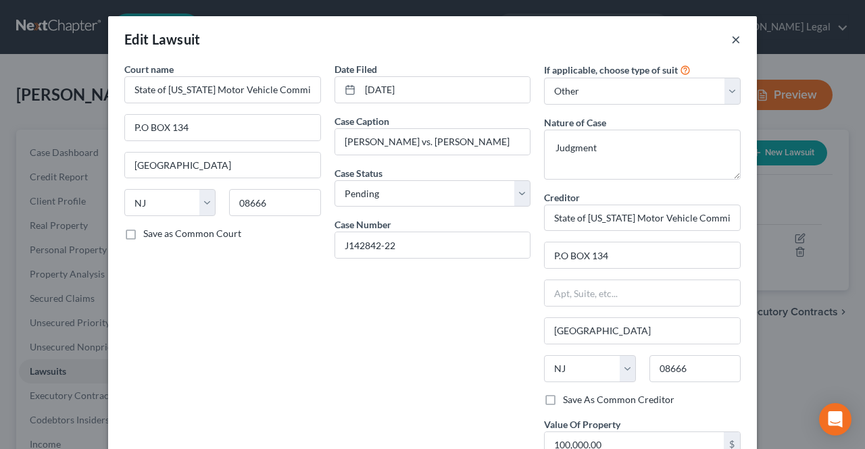 Image resolution: width=865 pixels, height=449 pixels. I want to click on input: Search court by name..., so click(222, 90).